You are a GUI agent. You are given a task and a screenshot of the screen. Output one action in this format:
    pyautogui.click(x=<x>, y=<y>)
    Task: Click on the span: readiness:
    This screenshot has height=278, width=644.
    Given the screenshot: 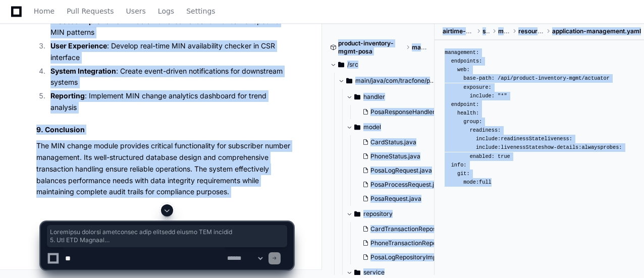 What is the action you would take?
    pyautogui.click(x=486, y=131)
    